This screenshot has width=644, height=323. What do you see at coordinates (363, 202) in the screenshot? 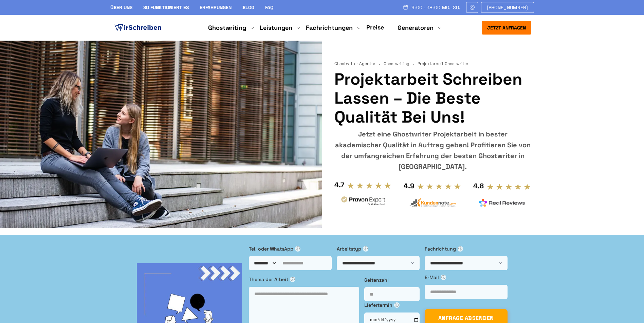
I see `img: provenexpert` at bounding box center [363, 202].